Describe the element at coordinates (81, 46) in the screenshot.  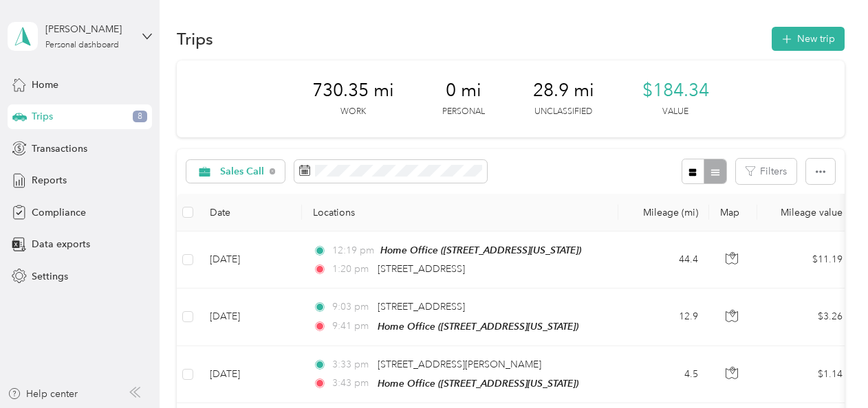
I see `div: Personal dashboard` at that location.